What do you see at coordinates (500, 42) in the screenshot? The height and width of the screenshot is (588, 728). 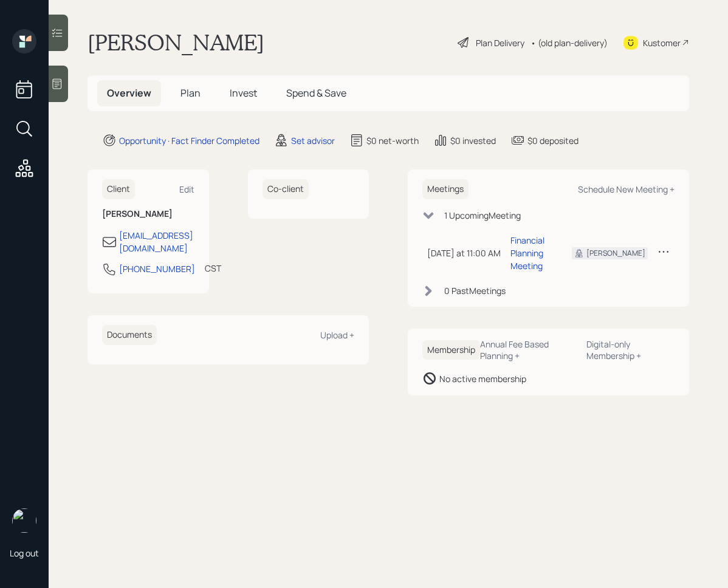 I see `div: Plan Delivery` at bounding box center [500, 42].